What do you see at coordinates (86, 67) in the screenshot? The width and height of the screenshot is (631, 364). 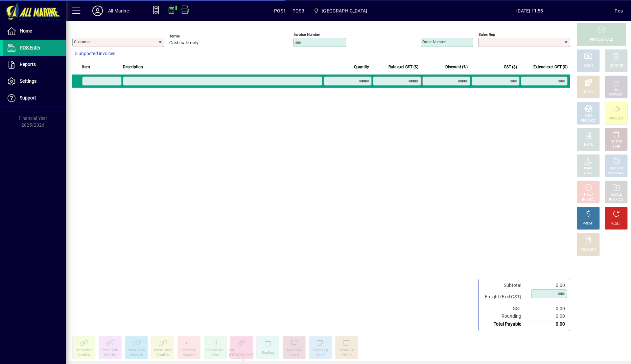 I see `span: Item` at bounding box center [86, 67].